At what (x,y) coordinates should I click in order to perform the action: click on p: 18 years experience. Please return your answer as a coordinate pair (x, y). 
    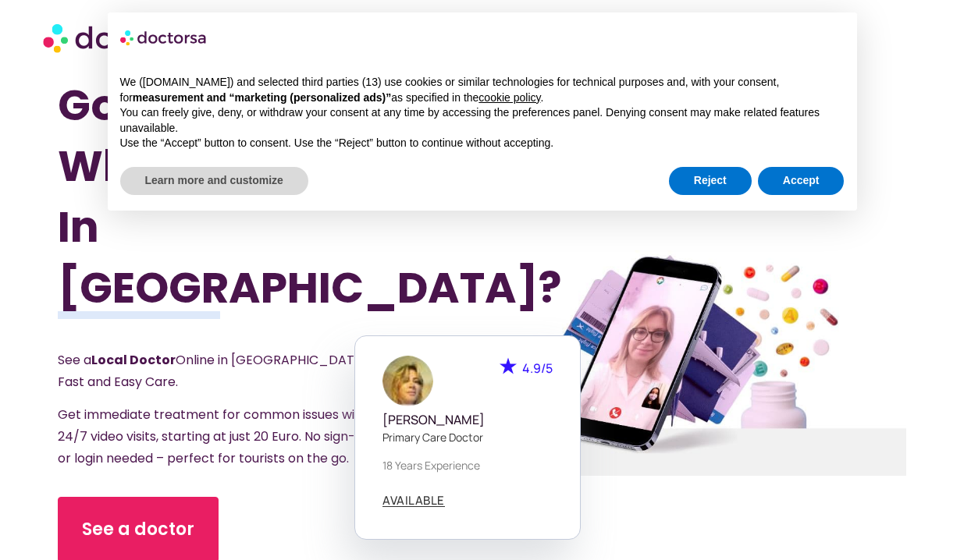
    Looking at the image, I should click on (468, 465).